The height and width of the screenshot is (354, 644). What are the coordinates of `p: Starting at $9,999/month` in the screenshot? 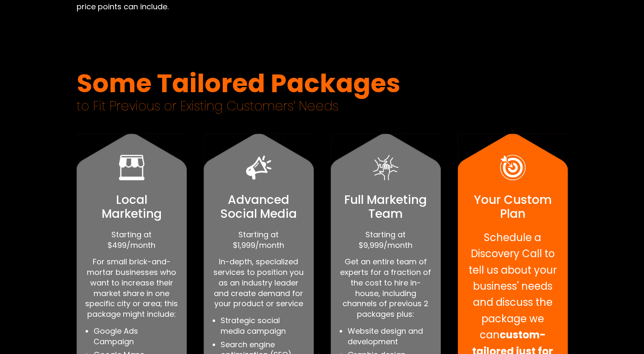 It's located at (386, 240).